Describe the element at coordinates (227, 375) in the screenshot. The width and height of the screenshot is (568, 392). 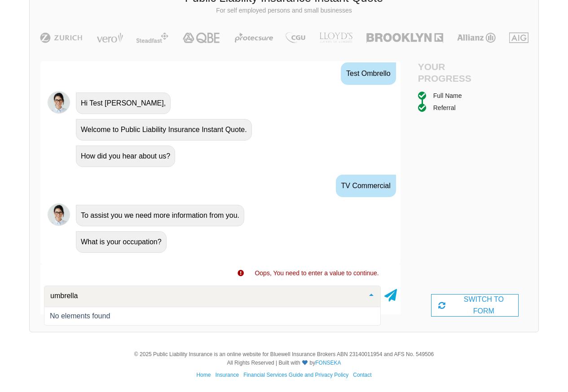
I see `a: Insurance` at that location.